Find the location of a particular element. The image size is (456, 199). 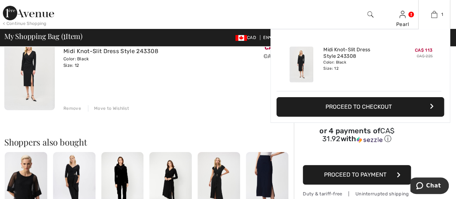

span: Proceed to Payment is located at coordinates (355, 174).